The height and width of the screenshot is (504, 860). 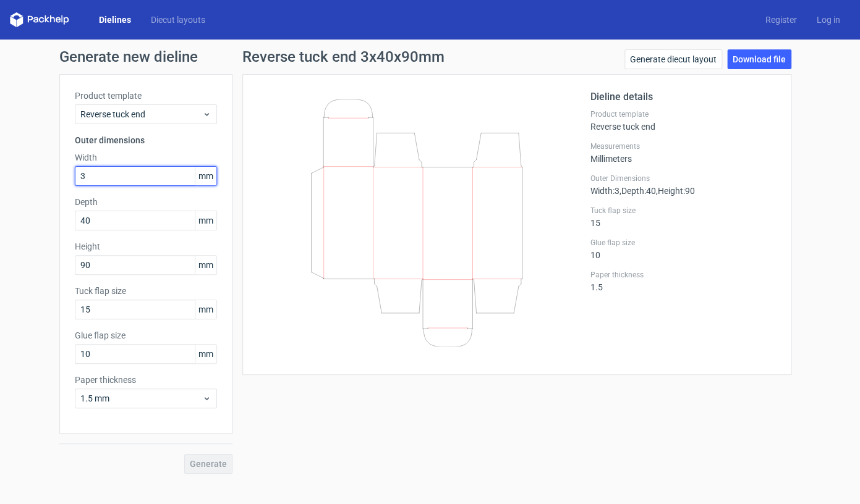 What do you see at coordinates (146, 202) in the screenshot?
I see `label: Depth` at bounding box center [146, 202].